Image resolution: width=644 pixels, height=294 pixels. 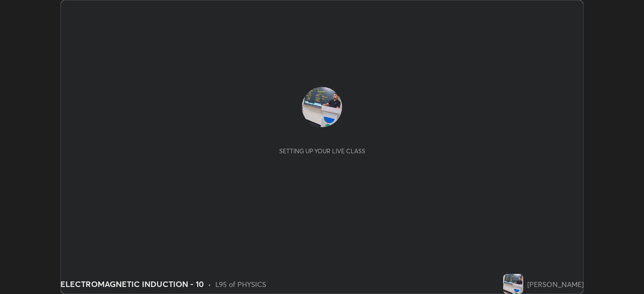 What do you see at coordinates (322, 151) in the screenshot?
I see `div: Setting up your live class` at bounding box center [322, 151].